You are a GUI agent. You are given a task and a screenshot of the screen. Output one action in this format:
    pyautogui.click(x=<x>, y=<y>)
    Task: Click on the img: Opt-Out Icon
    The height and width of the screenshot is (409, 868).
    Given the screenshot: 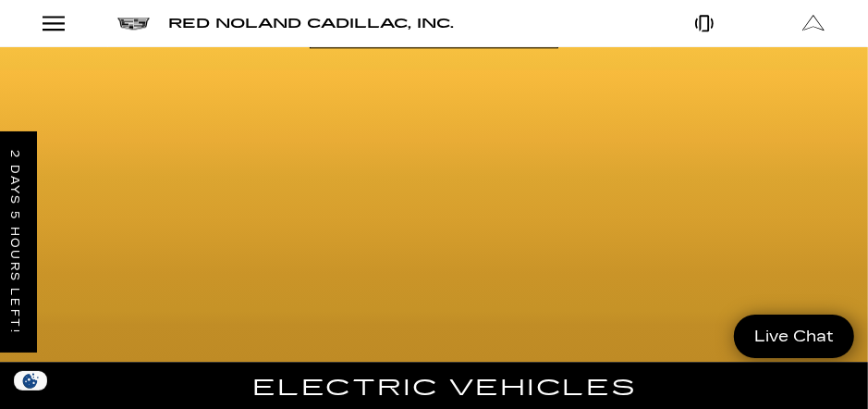 What is the action you would take?
    pyautogui.click(x=30, y=380)
    